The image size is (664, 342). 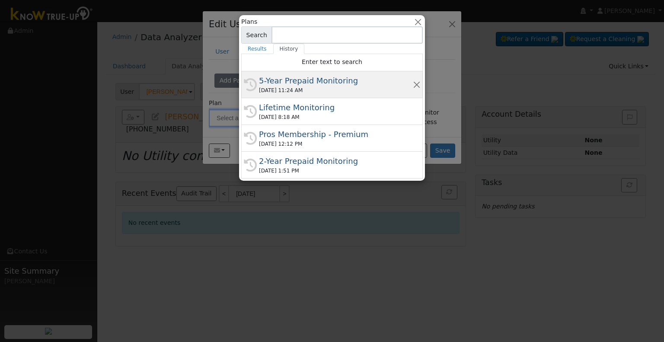 I want to click on button: Remove this history, so click(x=417, y=84).